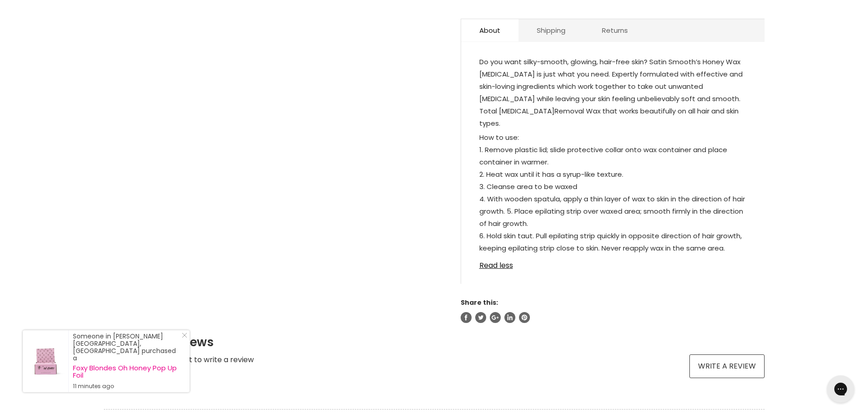 The image size is (868, 415). Describe the element at coordinates (45, 361) in the screenshot. I see `a: Visit product page` at that location.